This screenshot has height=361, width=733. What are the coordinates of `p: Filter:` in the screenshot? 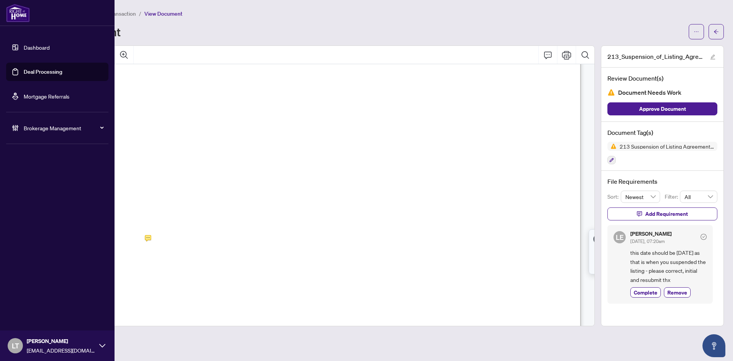 It's located at (672, 197).